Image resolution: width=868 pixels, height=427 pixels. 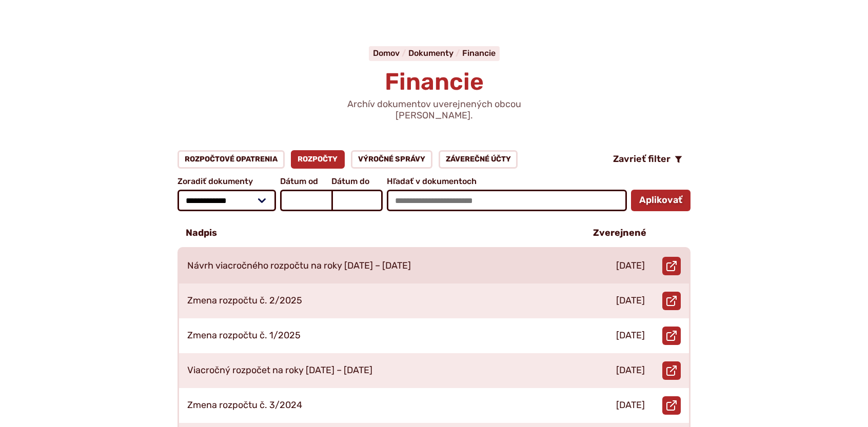 I want to click on a: Dokumenty, so click(x=435, y=53).